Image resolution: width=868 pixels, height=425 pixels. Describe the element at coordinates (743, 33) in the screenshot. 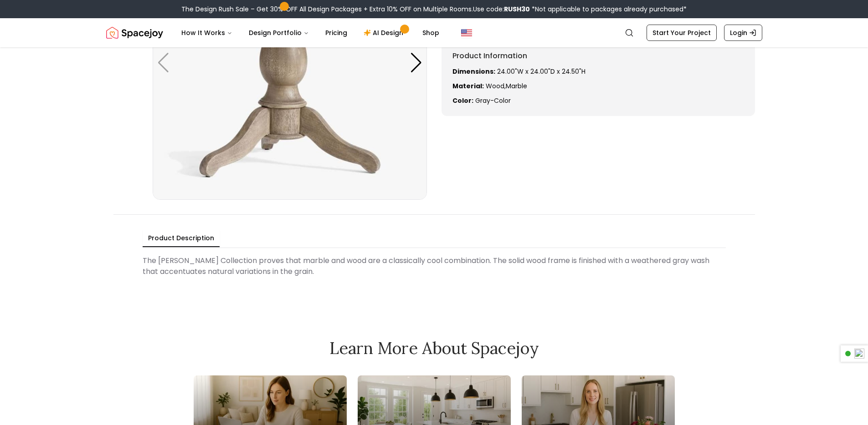

I see `a: Login` at that location.